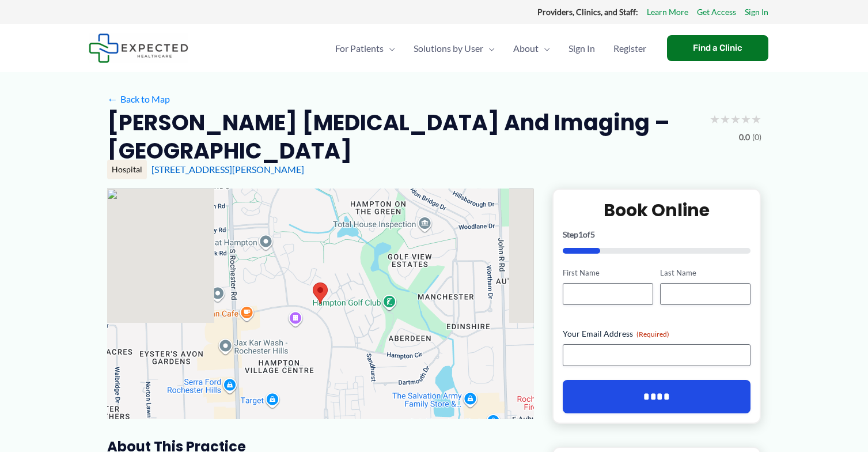  Describe the element at coordinates (587, 12) in the screenshot. I see `strong: Providers, Clinics, and Staff:` at that location.